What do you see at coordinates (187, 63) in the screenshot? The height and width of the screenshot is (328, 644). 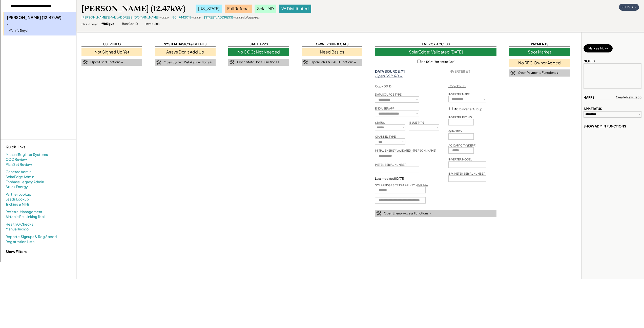 I see `div: Open System Details Functions ↓` at bounding box center [187, 63].